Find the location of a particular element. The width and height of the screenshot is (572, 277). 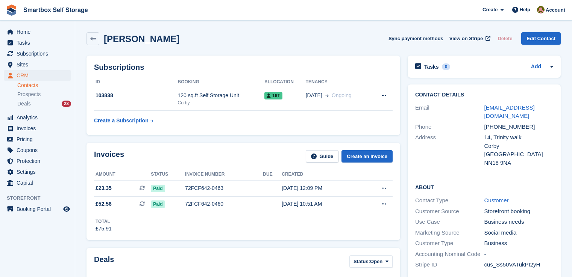

div: Create a Subscription is located at coordinates (121, 121).